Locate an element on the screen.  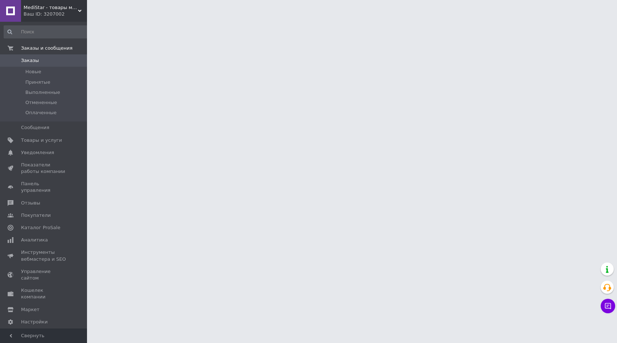
input: Поиск is located at coordinates (46, 32).